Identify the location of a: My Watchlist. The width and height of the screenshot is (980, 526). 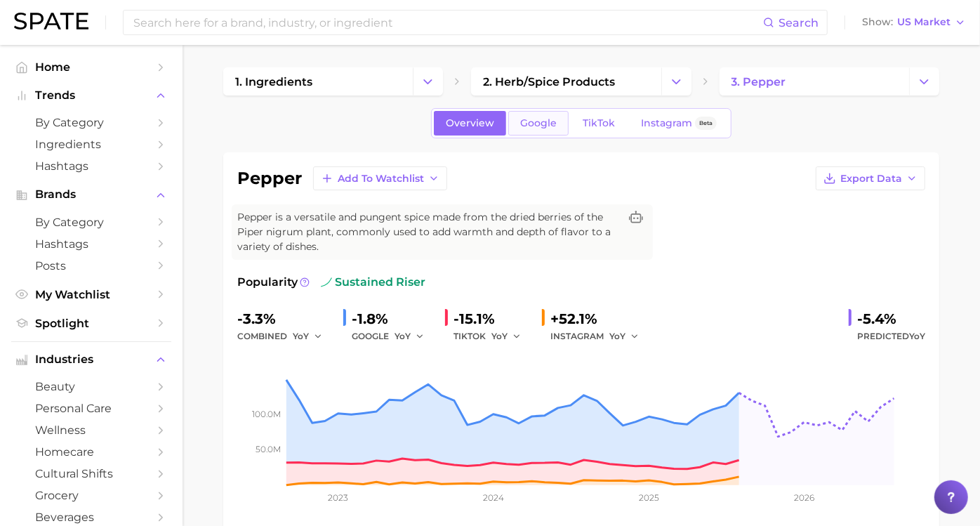
(91, 294).